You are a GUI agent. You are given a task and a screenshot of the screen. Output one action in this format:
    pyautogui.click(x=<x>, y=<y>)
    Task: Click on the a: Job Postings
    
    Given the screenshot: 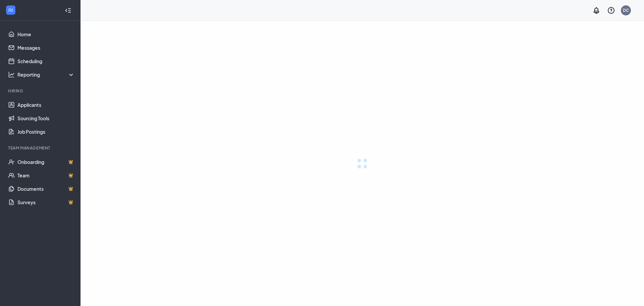 What is the action you would take?
    pyautogui.click(x=46, y=131)
    